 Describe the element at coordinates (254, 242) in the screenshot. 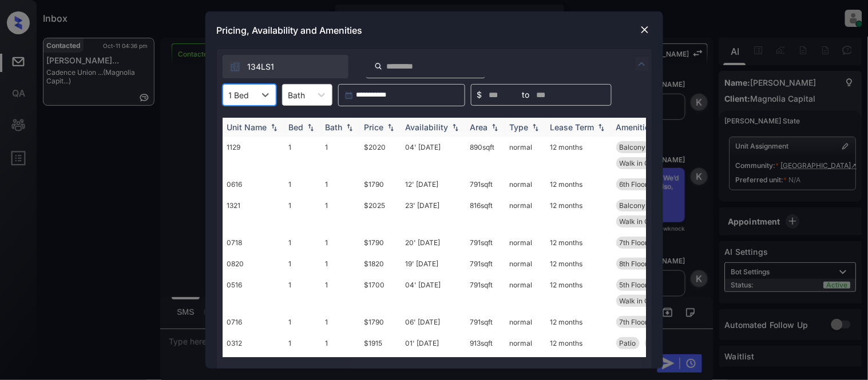

I see `td: 0718` at that location.